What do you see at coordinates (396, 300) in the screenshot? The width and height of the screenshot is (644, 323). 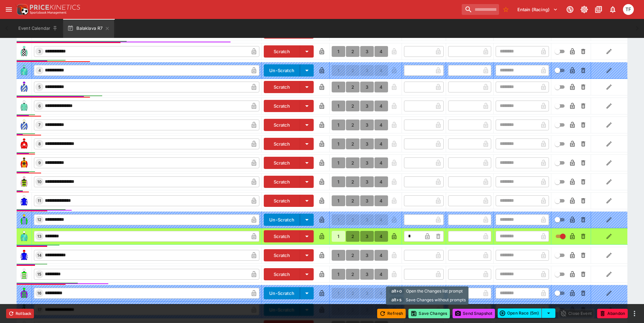 I see `span: alt+s` at bounding box center [396, 300].